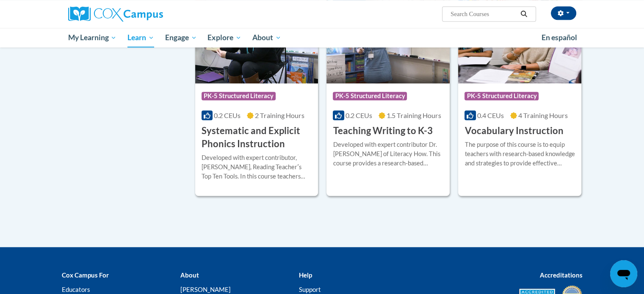  Describe the element at coordinates (559, 37) in the screenshot. I see `span: En español` at that location.